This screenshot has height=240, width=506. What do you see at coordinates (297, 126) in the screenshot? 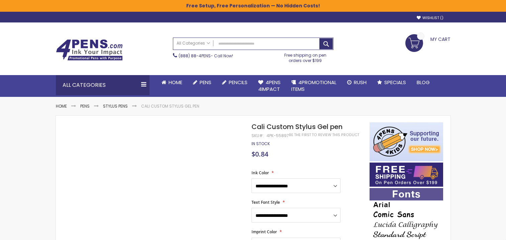
I see `span: Cali Custom Stylus Gel pen` at bounding box center [297, 126].